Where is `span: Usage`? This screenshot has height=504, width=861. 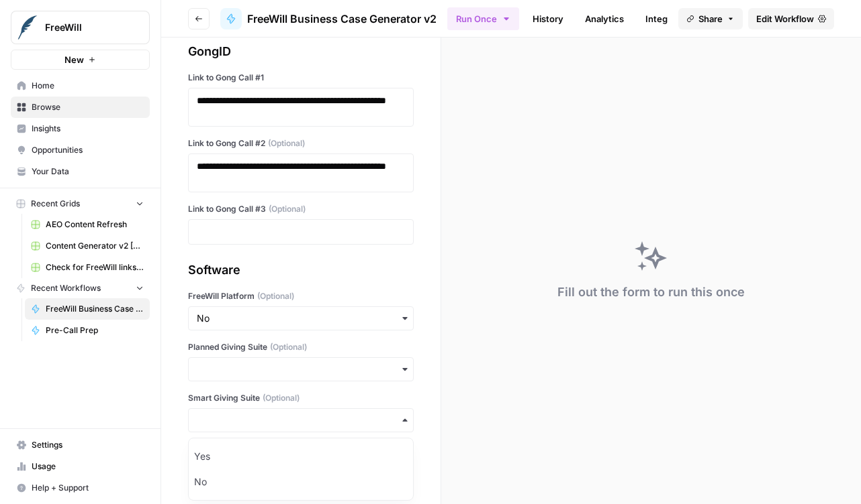
span: Usage is located at coordinates (87, 467).